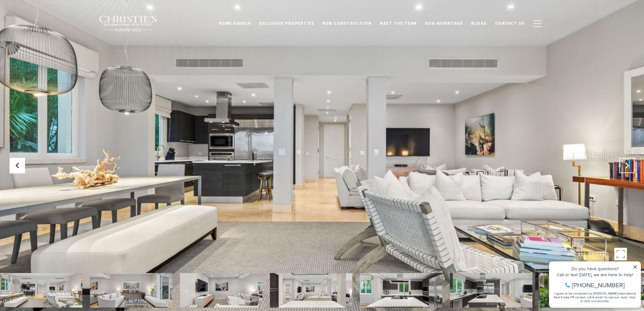  What do you see at coordinates (49, 16) in the screenshot?
I see `div: Do you have questions?` at bounding box center [49, 16].